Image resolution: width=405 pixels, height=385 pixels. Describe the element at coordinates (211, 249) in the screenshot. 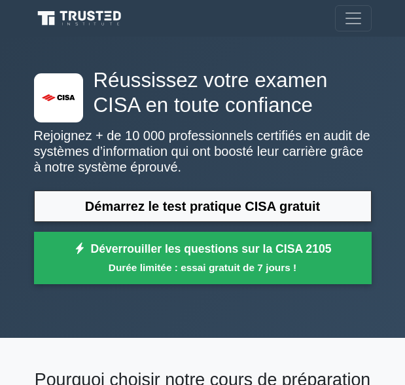

I see `font: Déverrouiller les questions sur la CISA 2105` at that location.